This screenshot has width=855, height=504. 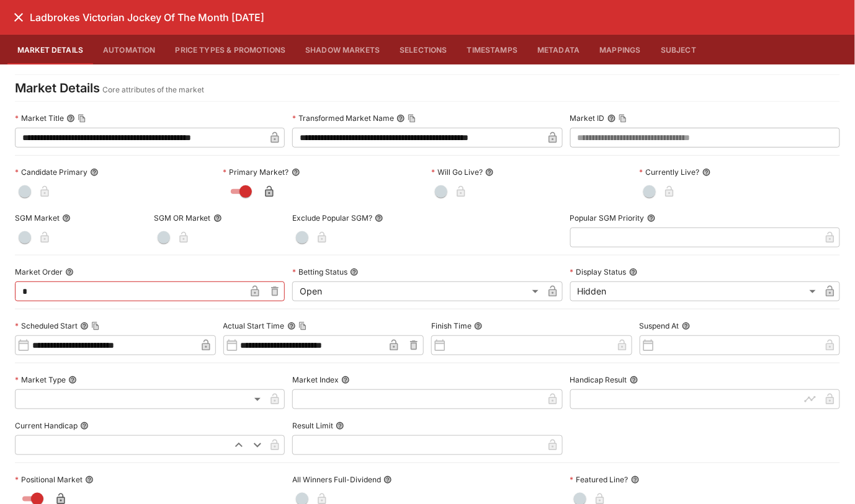 I want to click on p: Suspend At, so click(x=659, y=326).